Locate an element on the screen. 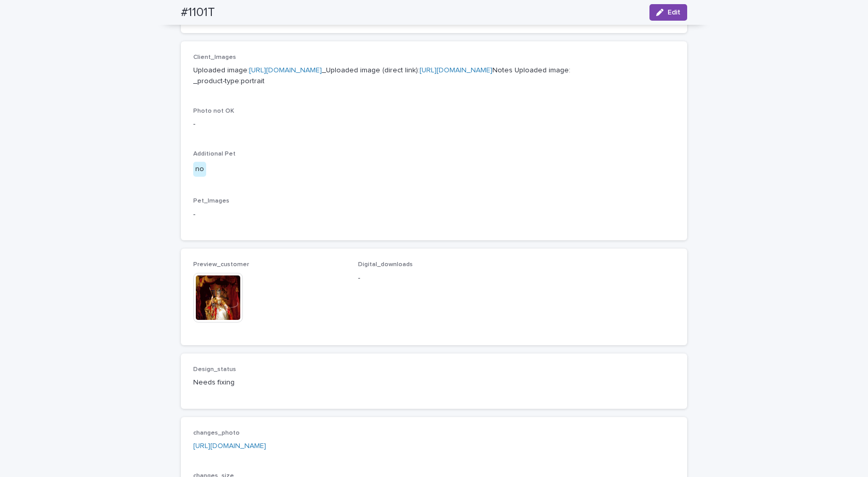 The width and height of the screenshot is (868, 477). span: Pet_Images is located at coordinates (211, 201).